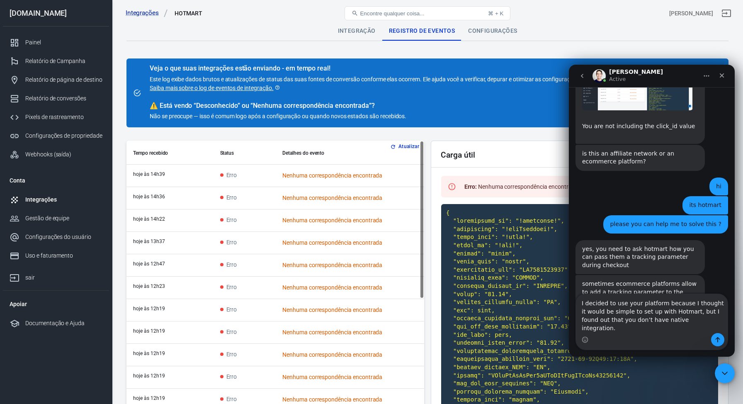 The width and height of the screenshot is (743, 404). What do you see at coordinates (150, 153) in the screenshot?
I see `font: Tempo recebido` at bounding box center [150, 153].